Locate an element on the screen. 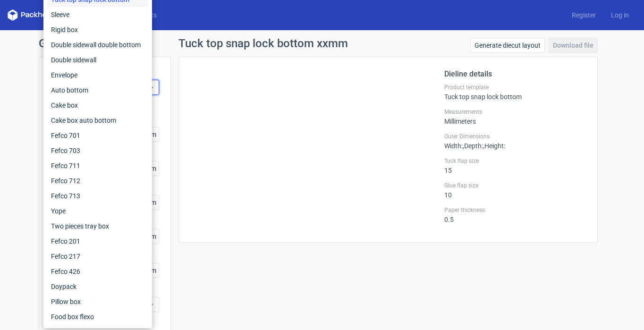 The height and width of the screenshot is (330, 644). label: Paper thickness is located at coordinates (515, 210).